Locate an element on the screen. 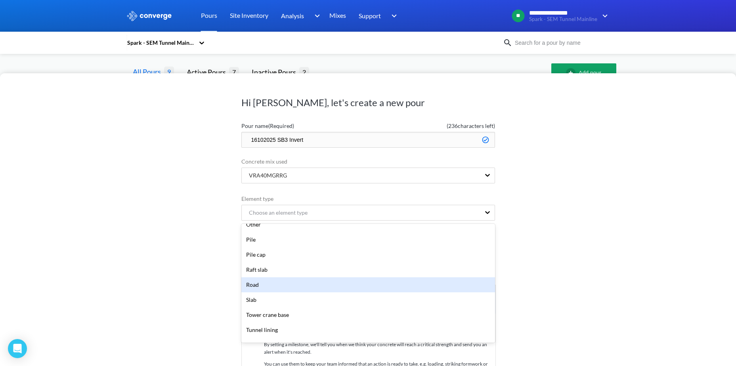  span: Support is located at coordinates (370, 15).